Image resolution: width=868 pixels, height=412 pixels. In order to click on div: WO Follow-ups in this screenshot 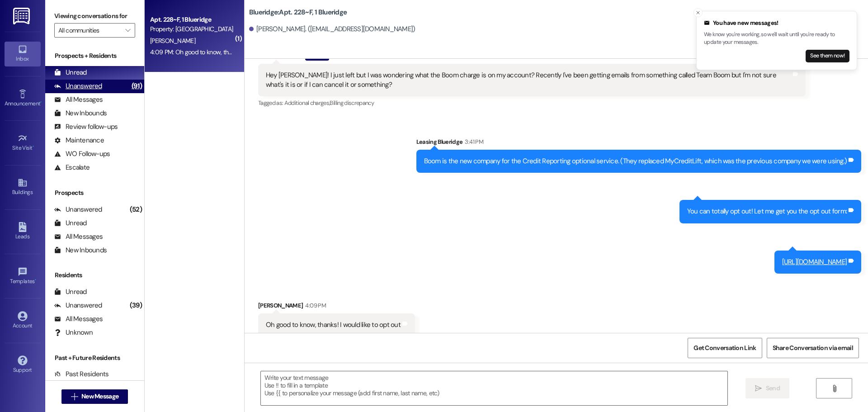, I will do `click(82, 154)`.